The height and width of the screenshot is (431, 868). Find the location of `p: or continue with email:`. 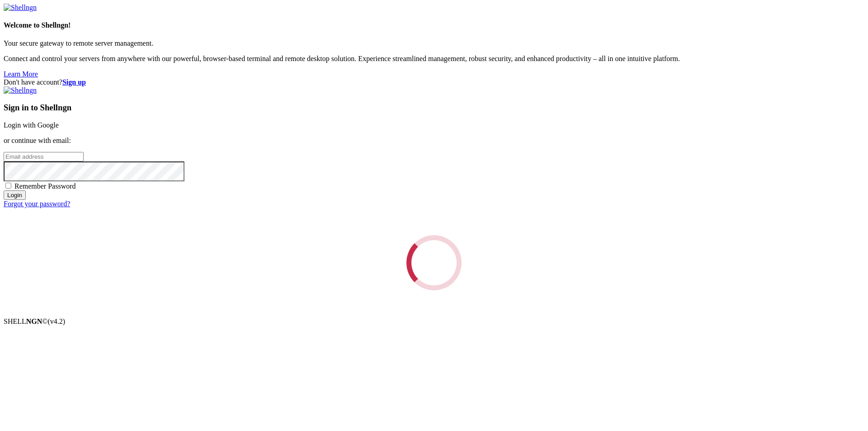

p: or continue with email: is located at coordinates (434, 141).